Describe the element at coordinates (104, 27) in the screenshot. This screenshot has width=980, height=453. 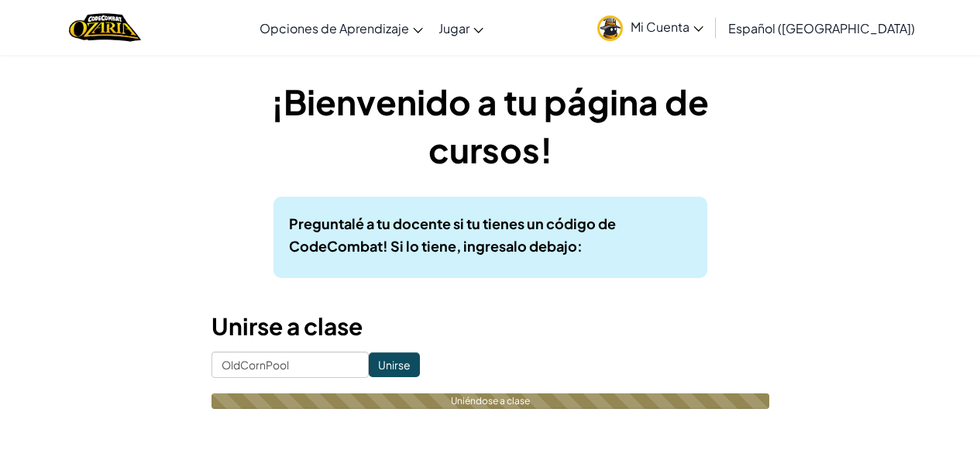
I see `a: Ozaria by CodeCombat logo` at that location.